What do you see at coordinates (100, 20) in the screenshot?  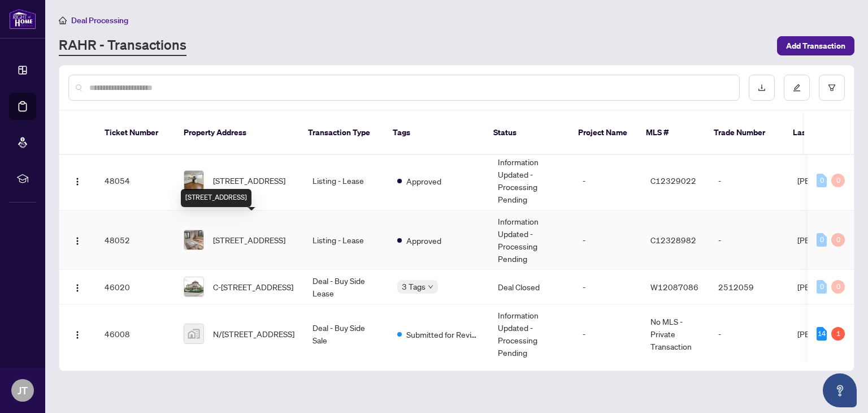 I see `span: Deal Processing` at bounding box center [100, 20].